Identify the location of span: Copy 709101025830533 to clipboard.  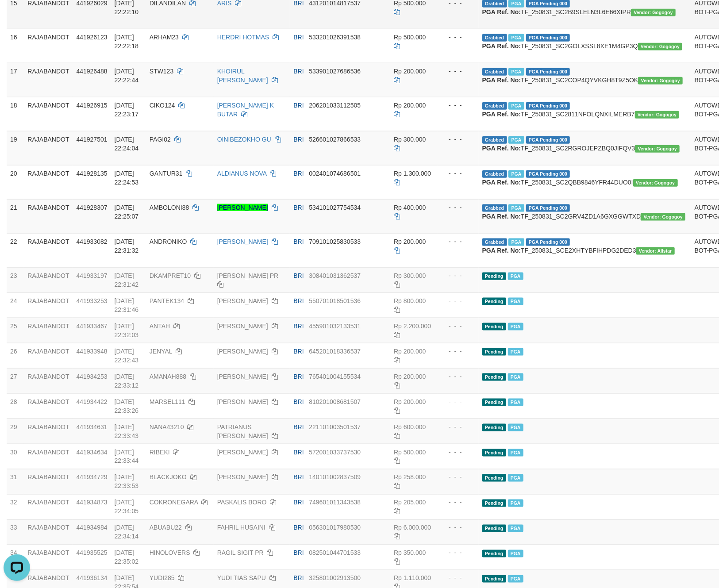
(335, 242).